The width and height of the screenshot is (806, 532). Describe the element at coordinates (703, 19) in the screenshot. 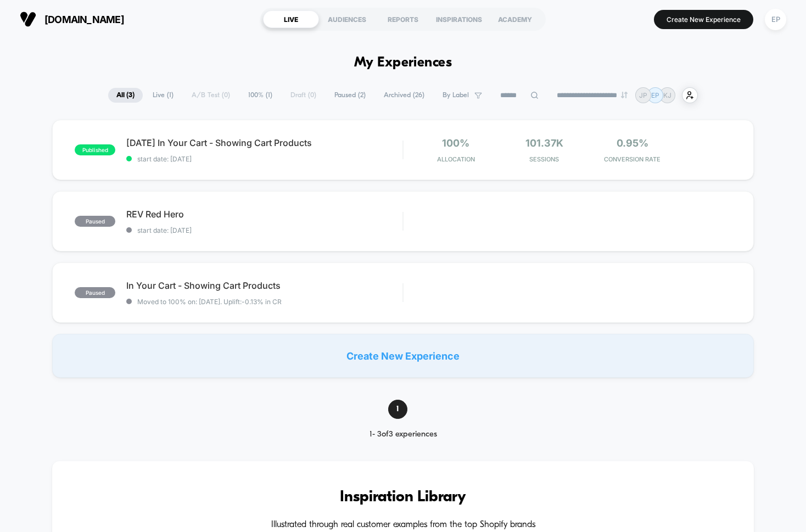

I see `button: Create New Experience` at that location.